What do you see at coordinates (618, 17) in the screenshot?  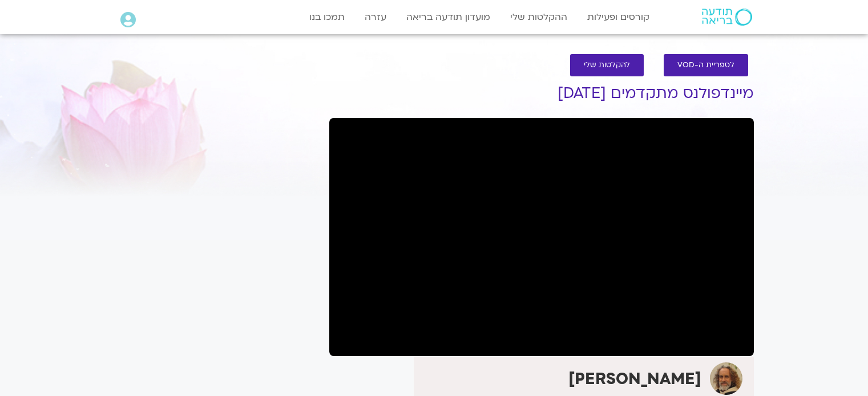 I see `a: קורסים ופעילות` at bounding box center [618, 17].